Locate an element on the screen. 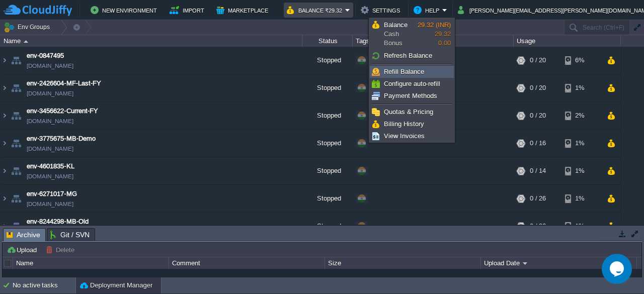 This screenshot has height=294, width=644. a: BalanceCashBonus29.32 (INR)29.320.00 is located at coordinates (412, 34).